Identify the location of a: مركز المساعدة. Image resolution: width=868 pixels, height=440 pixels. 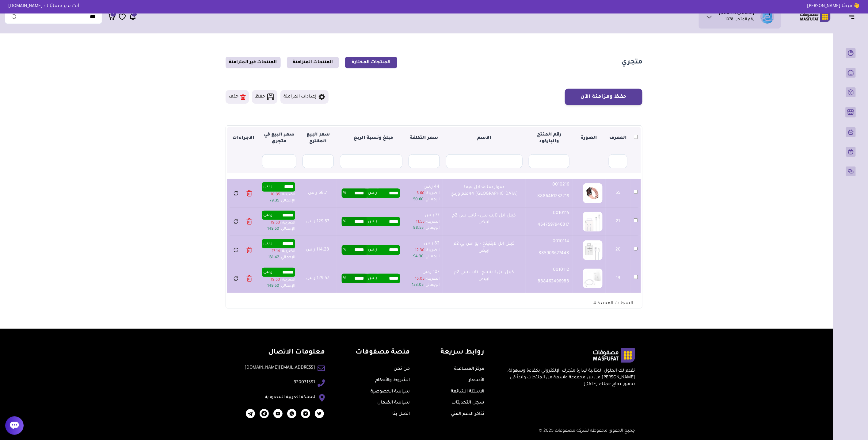
(469, 369).